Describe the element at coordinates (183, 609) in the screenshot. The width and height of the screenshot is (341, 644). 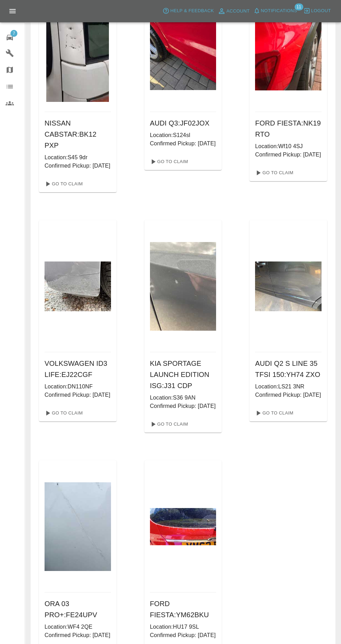
I see `h6: FORD FIESTA : YM62BKU` at that location.